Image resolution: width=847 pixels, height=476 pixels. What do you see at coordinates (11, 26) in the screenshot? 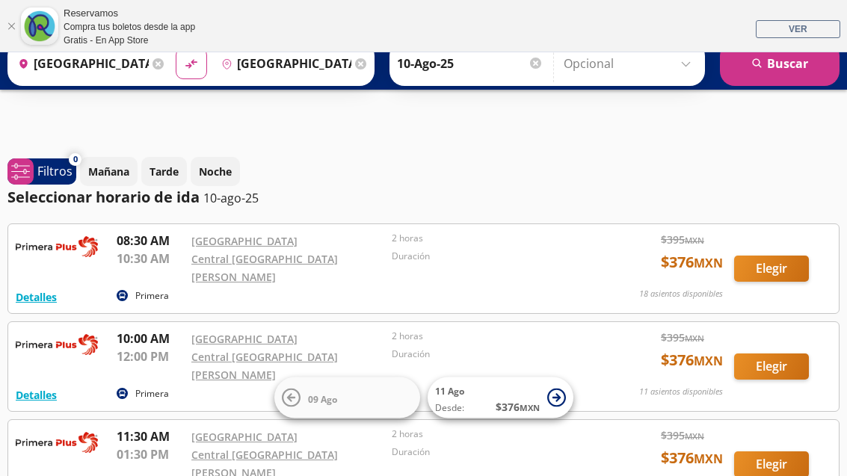
I see `a: Cerrar` at bounding box center [11, 26].